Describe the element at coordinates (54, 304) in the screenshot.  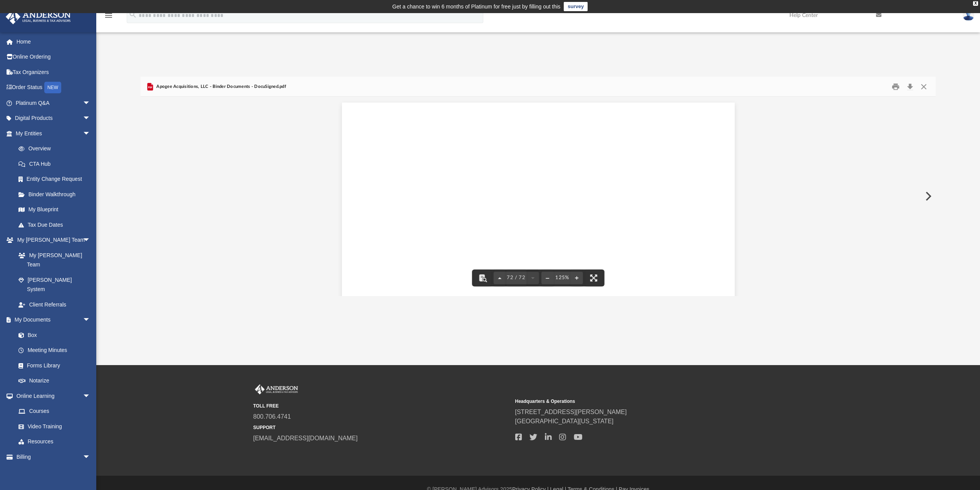
I see `a: Client Referrals` at that location.